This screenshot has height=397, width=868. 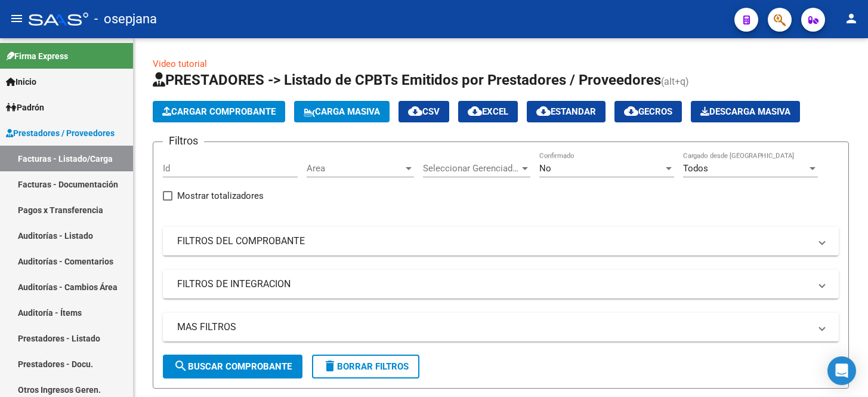 I want to click on span: EXCEL, so click(x=488, y=111).